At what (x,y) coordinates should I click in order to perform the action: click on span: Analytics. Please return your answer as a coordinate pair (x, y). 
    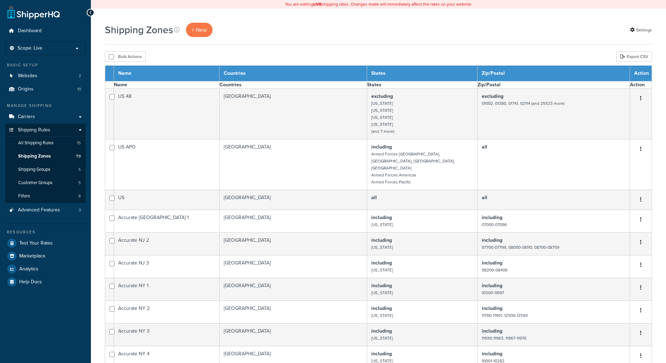
    Looking at the image, I should click on (29, 269).